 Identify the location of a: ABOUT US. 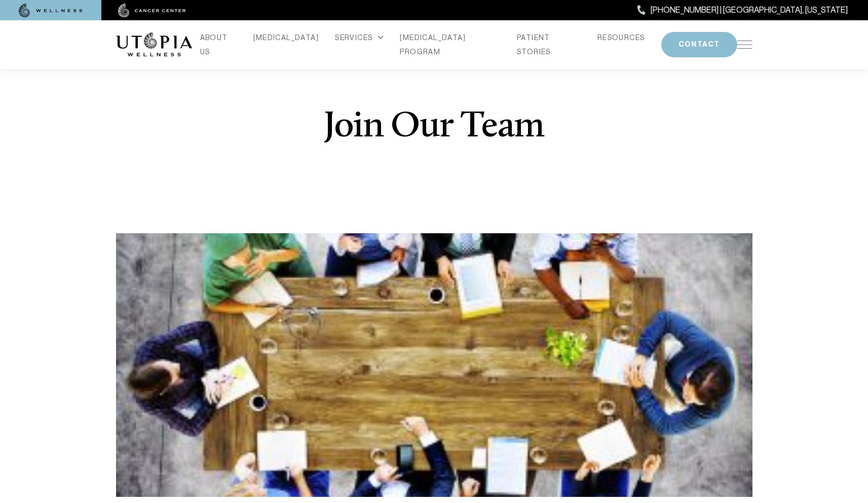
(218, 45).